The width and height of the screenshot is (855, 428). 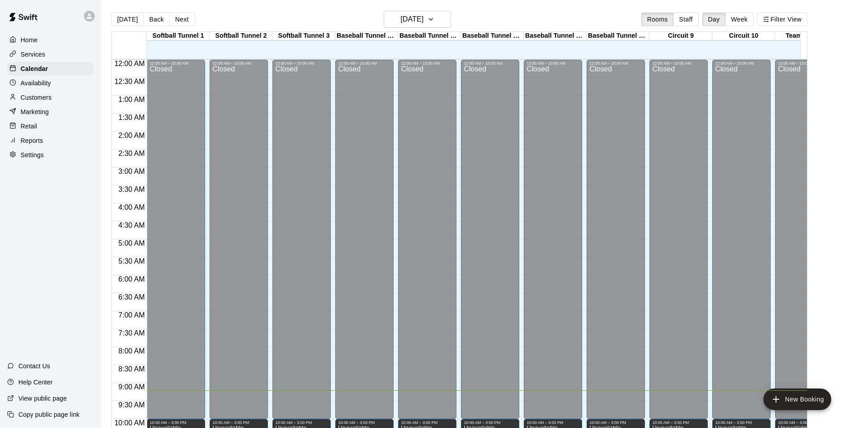 What do you see at coordinates (178, 36) in the screenshot?
I see `div: Softball Tunnel 1` at bounding box center [178, 36].